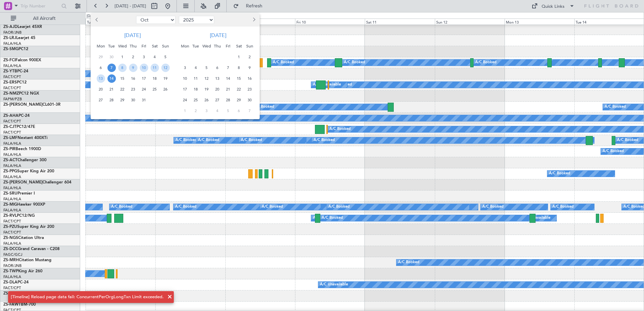  Describe the element at coordinates (111, 89) in the screenshot. I see `div: 21-10-2025` at that location.